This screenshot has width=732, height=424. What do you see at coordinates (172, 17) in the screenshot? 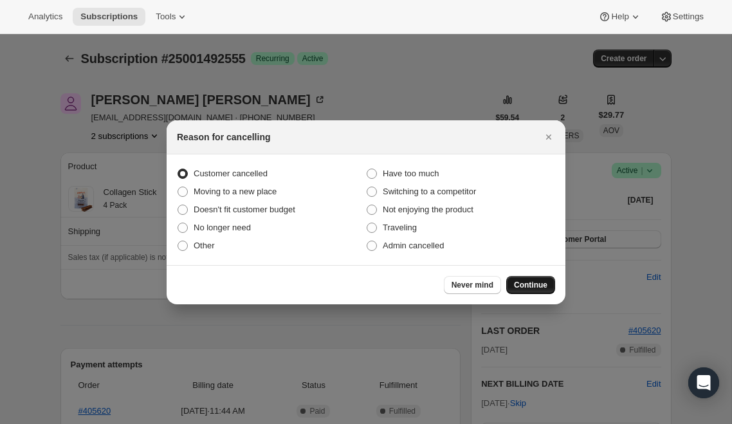
I see `button: Tools` at bounding box center [172, 17].